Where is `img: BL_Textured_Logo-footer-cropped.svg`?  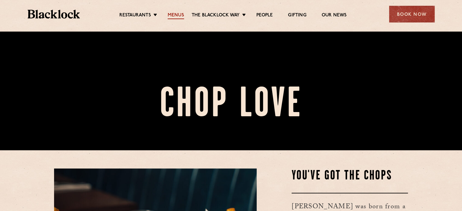 img: BL_Textured_Logo-footer-cropped.svg is located at coordinates (54, 14).